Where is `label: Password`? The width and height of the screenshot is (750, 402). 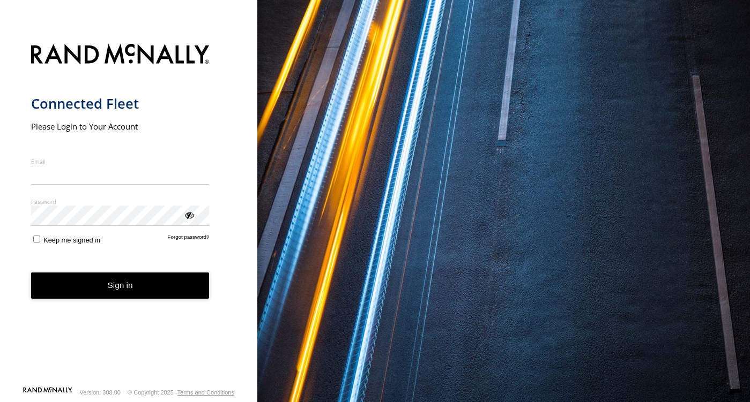
label: Password is located at coordinates (120, 202).